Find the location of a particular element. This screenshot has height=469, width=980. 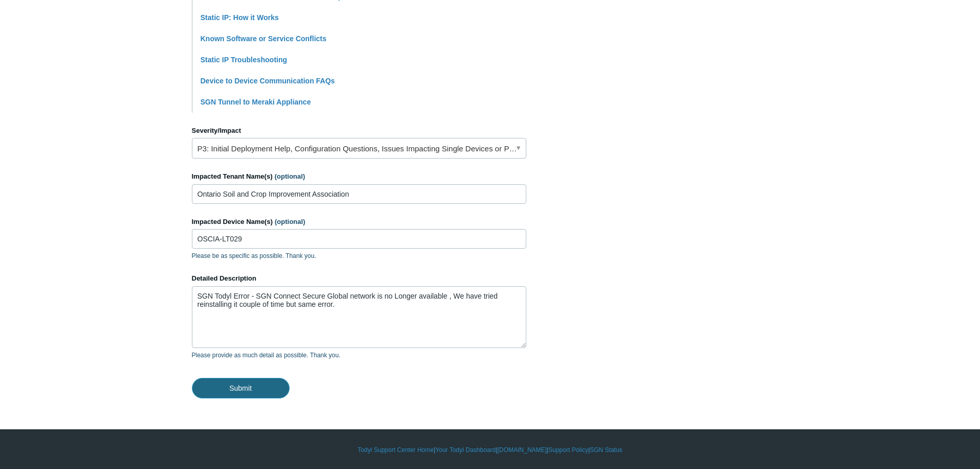

label: Impacted Device Name(s) is located at coordinates (359, 222).